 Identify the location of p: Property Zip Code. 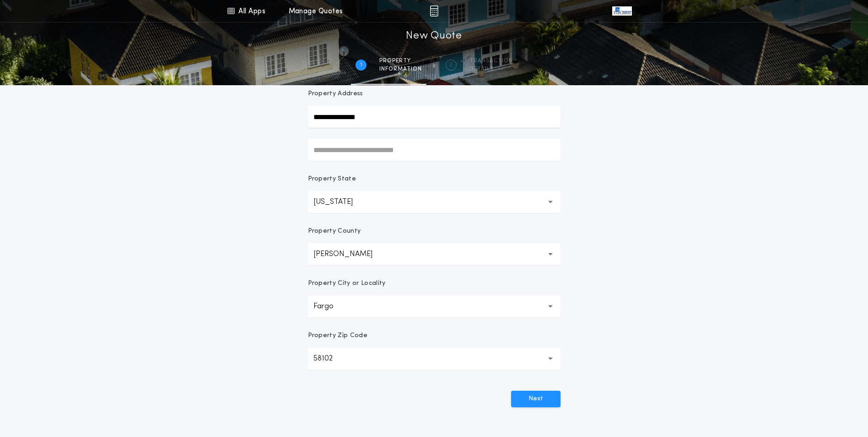
(337, 336).